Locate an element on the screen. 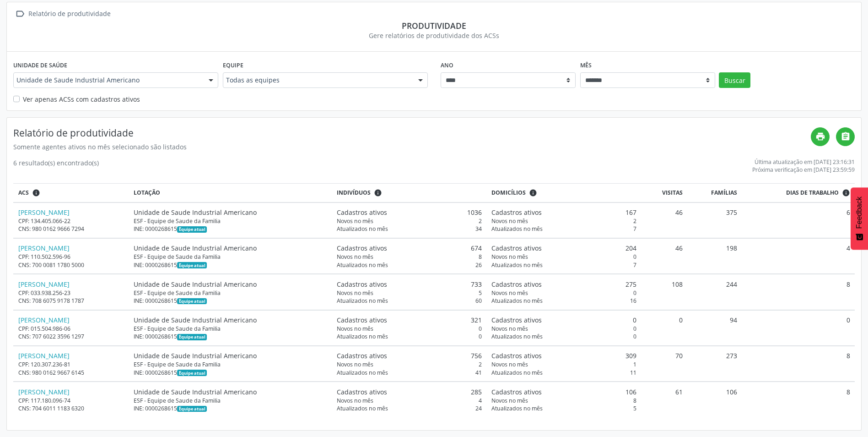 The width and height of the screenshot is (868, 437). td: 375 is located at coordinates (714, 220).